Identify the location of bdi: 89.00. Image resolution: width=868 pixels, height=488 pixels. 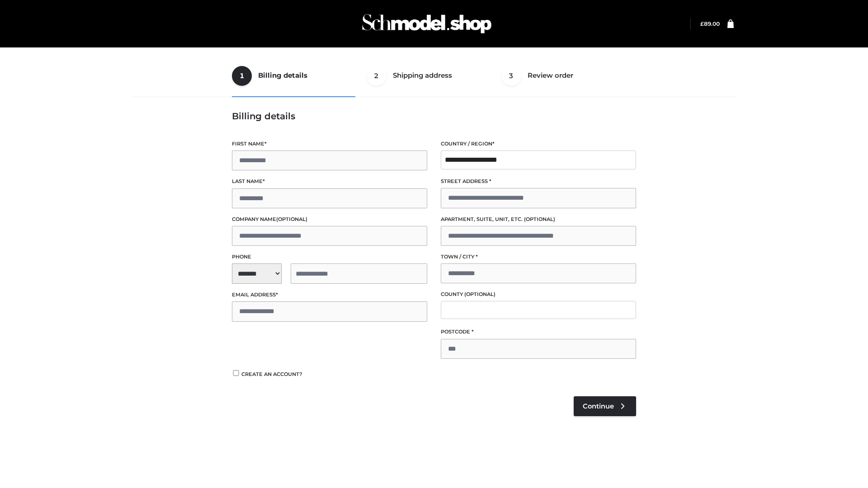
(710, 24).